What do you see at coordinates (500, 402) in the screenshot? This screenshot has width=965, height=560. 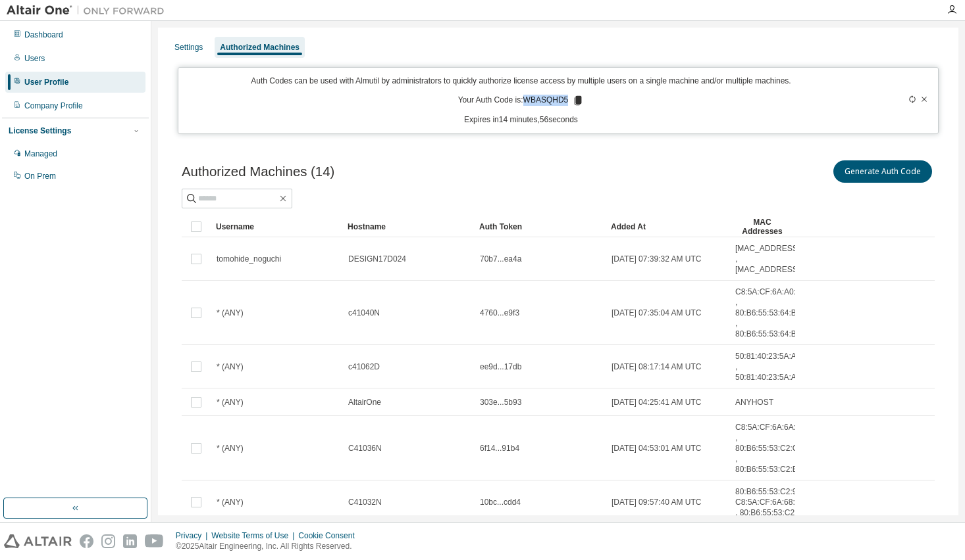 I see `span: 303e...5b93` at bounding box center [500, 402].